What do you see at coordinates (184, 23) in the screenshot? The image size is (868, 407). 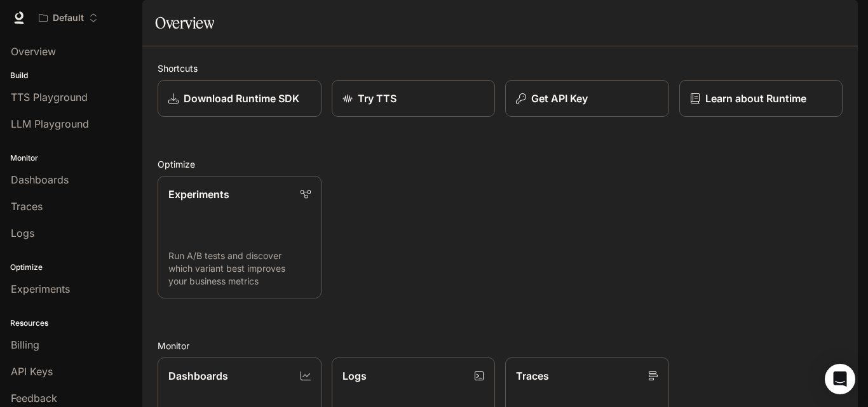 I see `h1: Overview` at bounding box center [184, 23].